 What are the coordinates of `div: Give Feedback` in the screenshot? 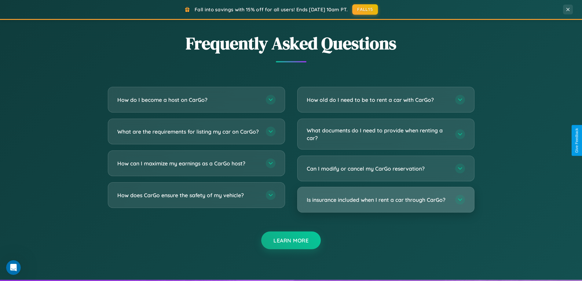 It's located at (577, 140).